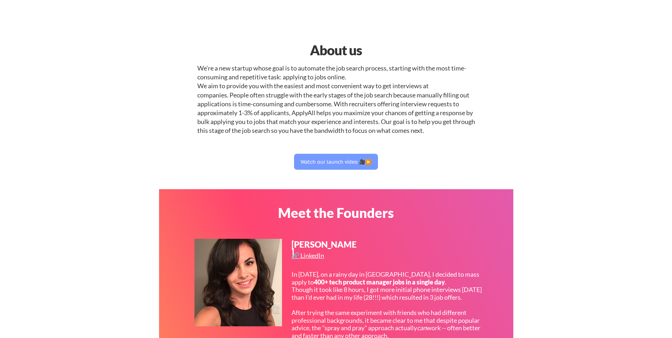 This screenshot has height=338, width=672. Describe the element at coordinates (336, 99) in the screenshot. I see `div: We're a new startup whose goal is to automate the job search process, starting with the most time...` at that location.